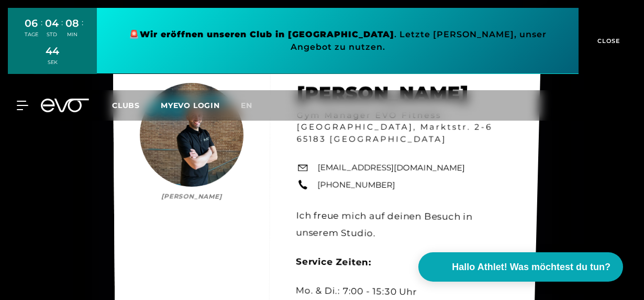  What do you see at coordinates (52, 23) in the screenshot?
I see `div: 04` at bounding box center [52, 23].